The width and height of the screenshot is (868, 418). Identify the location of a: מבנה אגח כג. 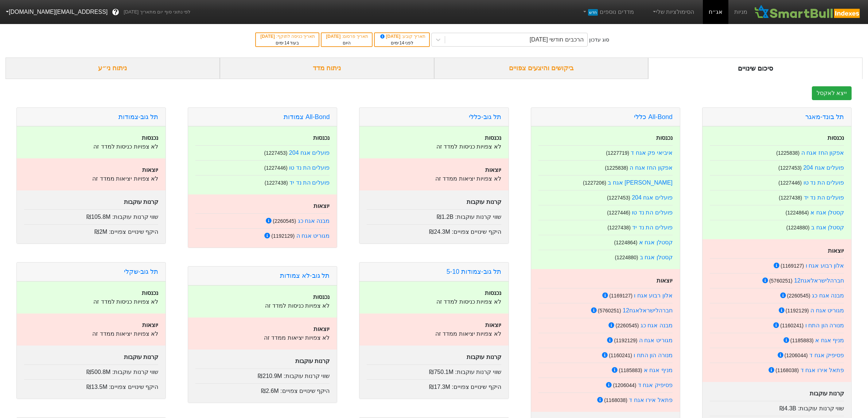
(657, 325).